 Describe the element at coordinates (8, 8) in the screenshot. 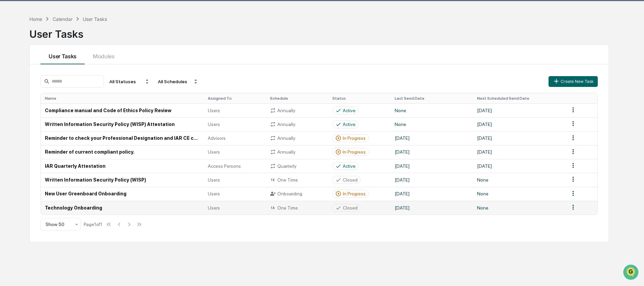

I see `img: f2157a4c-a0d3-4daa-907e-bb6f0de503a5-1751232295721` at that location.